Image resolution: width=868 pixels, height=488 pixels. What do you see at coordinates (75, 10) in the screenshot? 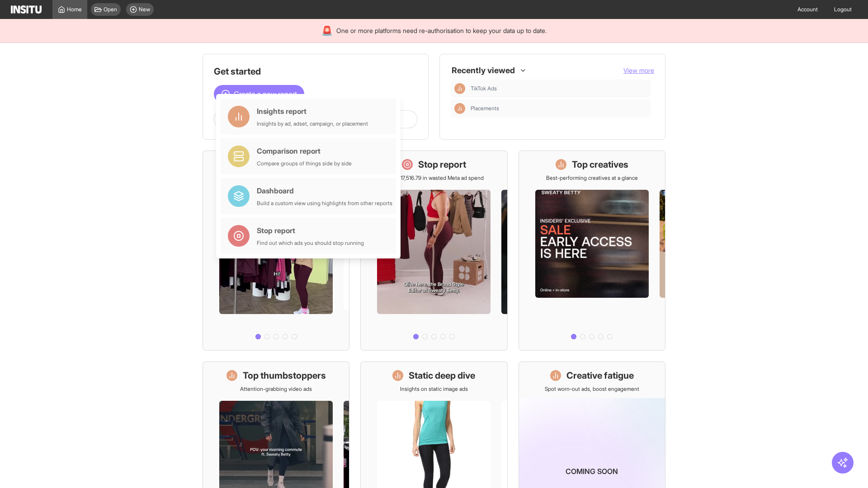
I see `span: Home` at bounding box center [75, 10].